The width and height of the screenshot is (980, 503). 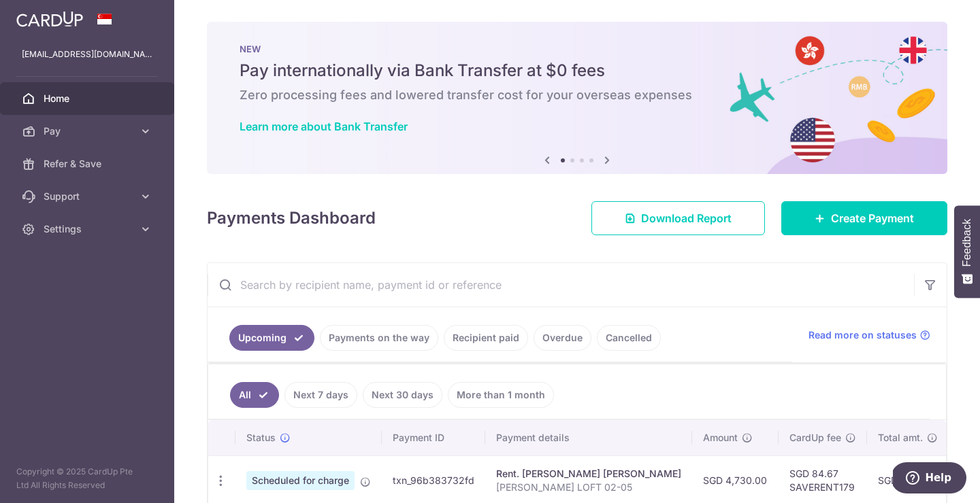 I want to click on input: Search by recipient name, payment id or reference, so click(x=561, y=285).